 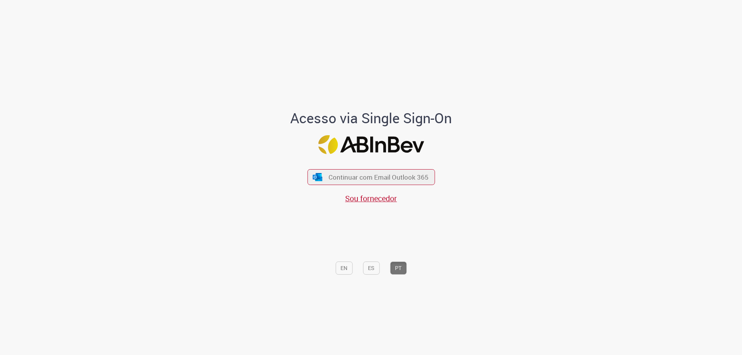 I want to click on button: ES, so click(x=371, y=268).